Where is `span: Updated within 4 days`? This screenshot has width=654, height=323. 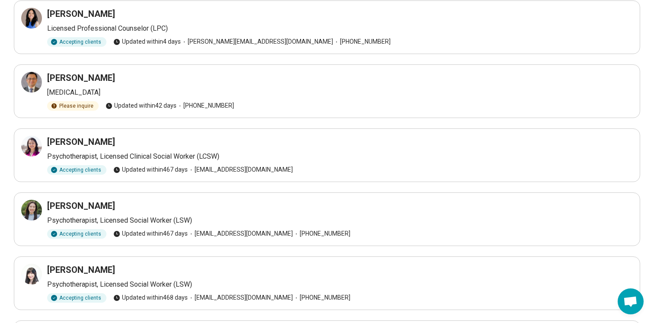 span: Updated within 4 days is located at coordinates (147, 42).